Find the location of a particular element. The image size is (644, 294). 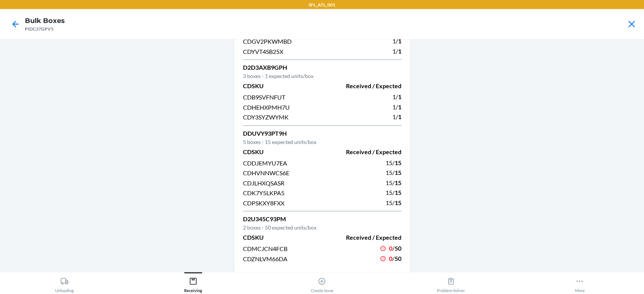

span: CDDJEMYU7EA is located at coordinates (265, 163).